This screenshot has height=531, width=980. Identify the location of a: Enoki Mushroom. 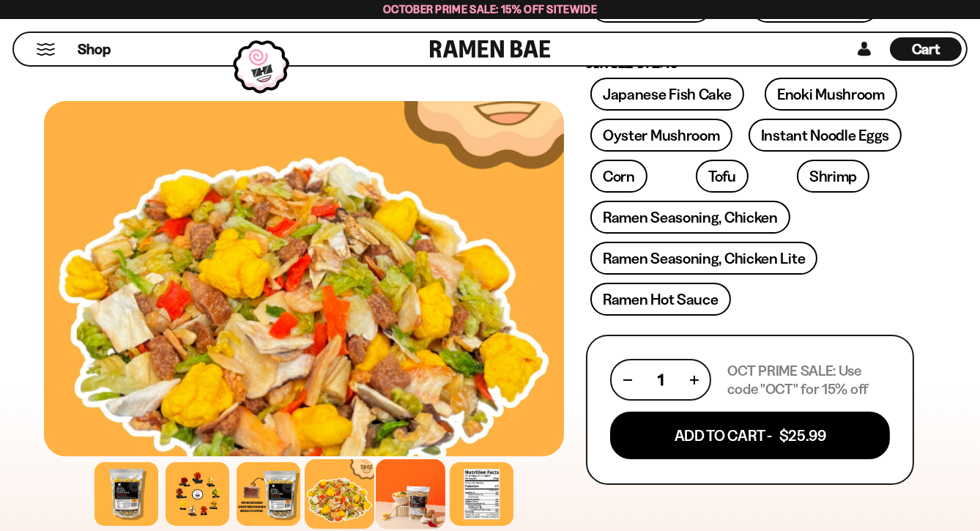
(830, 94).